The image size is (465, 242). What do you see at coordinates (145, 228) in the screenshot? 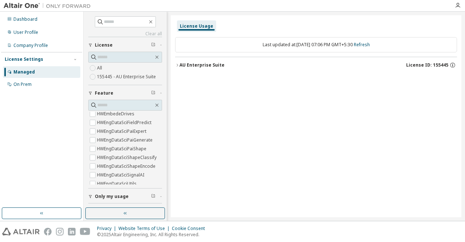
I see `div: Website Terms of Use` at bounding box center [145, 228].